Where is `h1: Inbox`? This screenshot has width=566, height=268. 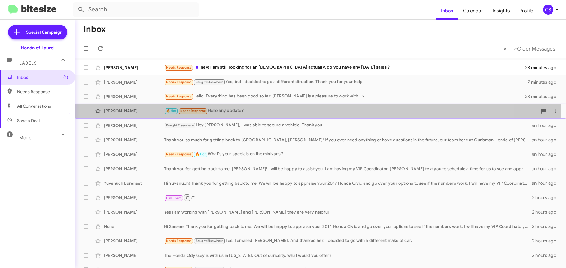
h1: Inbox is located at coordinates (95, 29).